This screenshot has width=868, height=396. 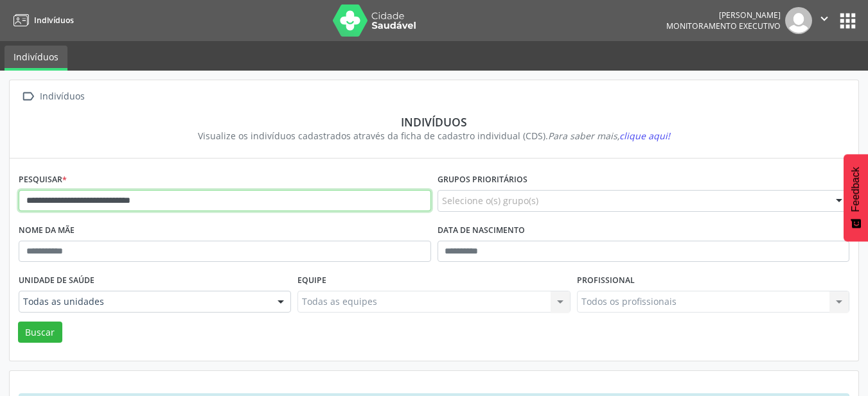 What do you see at coordinates (724, 26) in the screenshot?
I see `span: Monitoramento Executivo` at bounding box center [724, 26].